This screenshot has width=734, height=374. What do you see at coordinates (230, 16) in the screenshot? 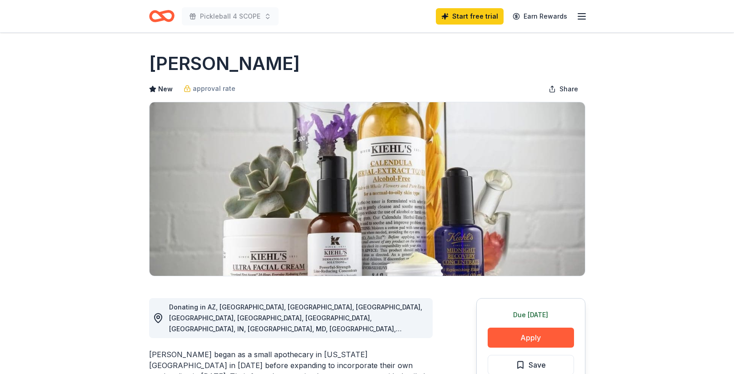
I see `span: Pickleball 4 SCOPE` at bounding box center [230, 16].